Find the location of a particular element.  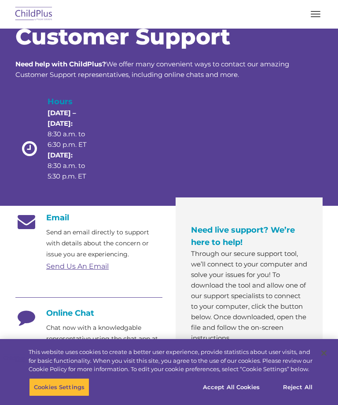

span: We offer many convenient ways to contact our amazing Customer Support representatives, including ... is located at coordinates (152, 69).